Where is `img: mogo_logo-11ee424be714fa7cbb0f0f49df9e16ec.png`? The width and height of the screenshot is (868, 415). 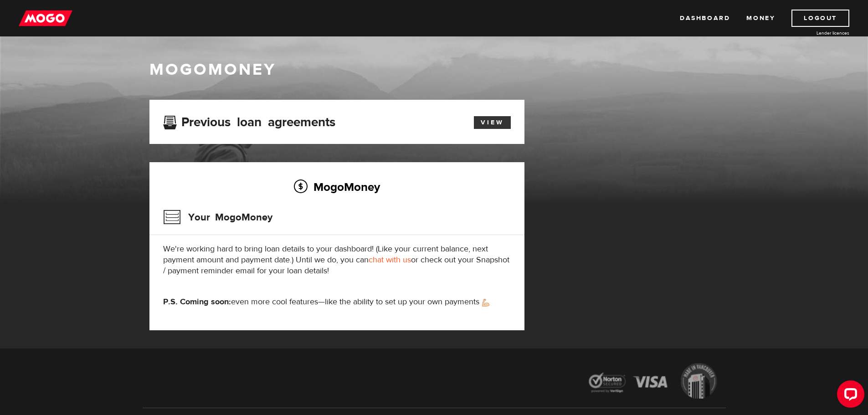 img: mogo_logo-11ee424be714fa7cbb0f0f49df9e16ec.png is located at coordinates (46, 18).